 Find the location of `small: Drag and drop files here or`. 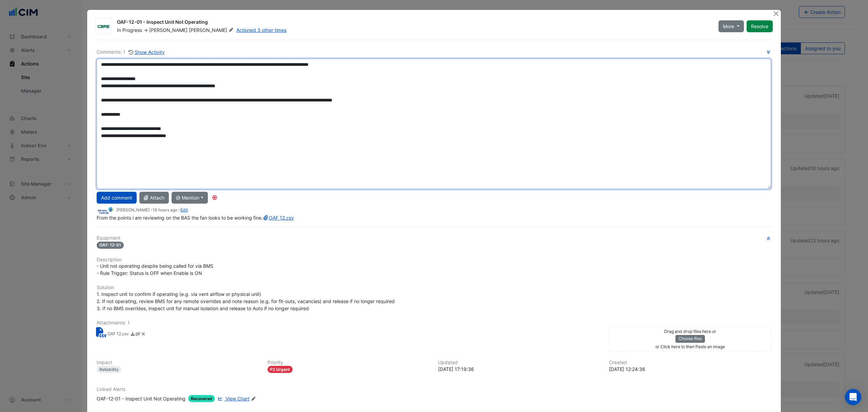

small: Drag and drop files here or is located at coordinates (690, 331).